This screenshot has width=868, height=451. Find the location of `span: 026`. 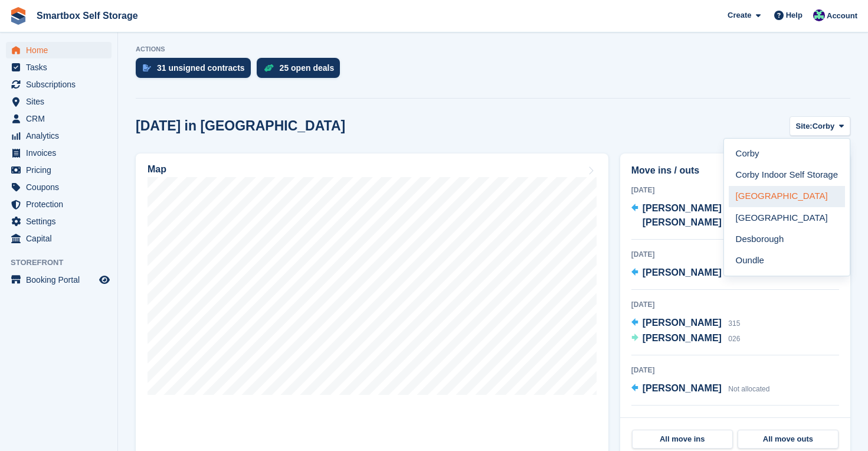

span: 026 is located at coordinates (734, 338).